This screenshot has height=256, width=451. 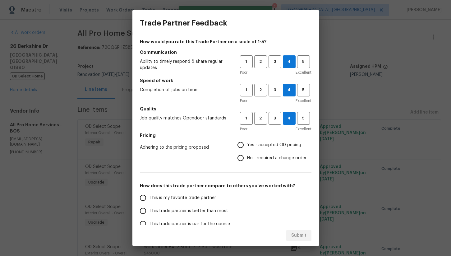 I want to click on span: Completion of jobs on time, so click(x=185, y=90).